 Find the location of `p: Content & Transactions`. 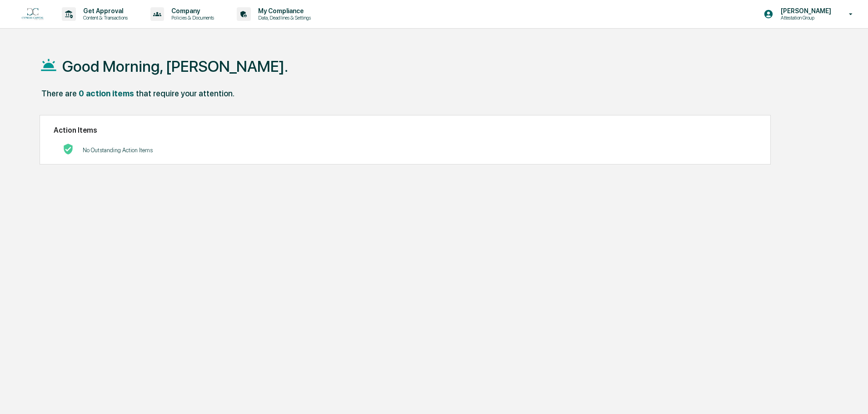

p: Content & Transactions is located at coordinates (104, 18).